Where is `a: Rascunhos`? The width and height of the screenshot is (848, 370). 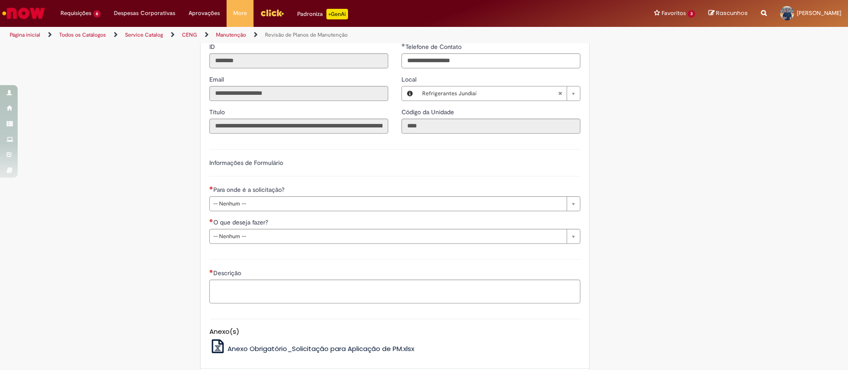 a: Rascunhos is located at coordinates (728, 13).